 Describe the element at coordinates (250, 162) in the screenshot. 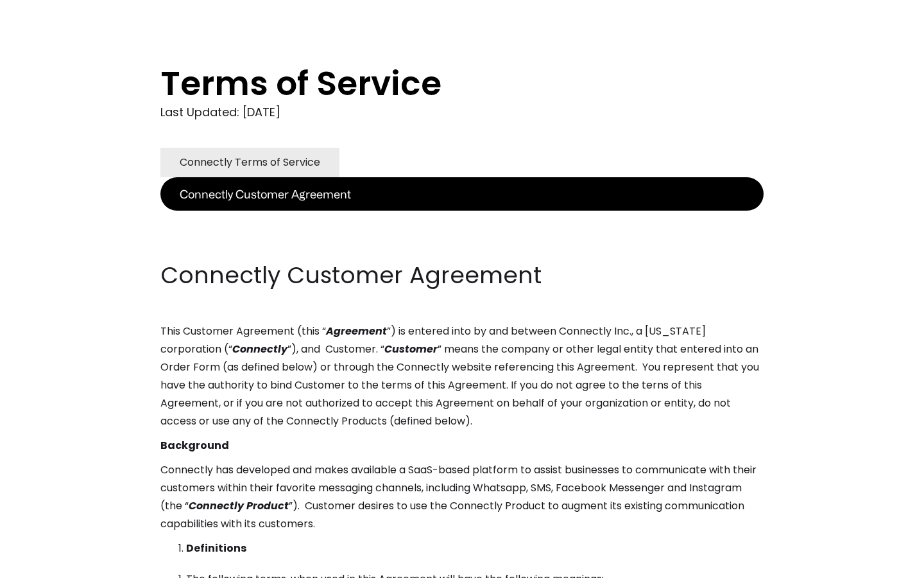

I see `div: Connectly Terms of Service` at that location.